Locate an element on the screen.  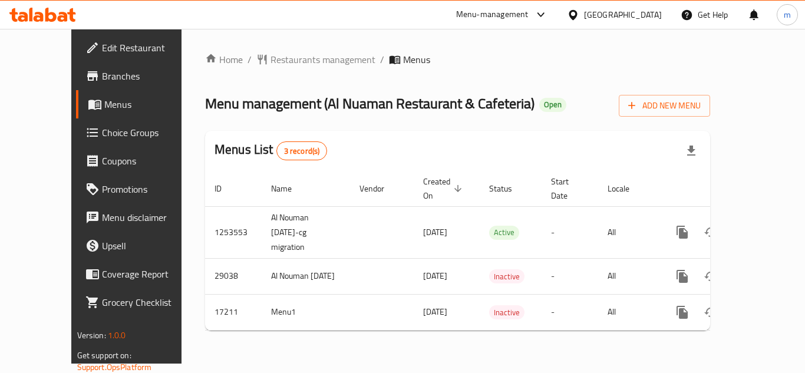
a: Branches is located at coordinates (141, 76).